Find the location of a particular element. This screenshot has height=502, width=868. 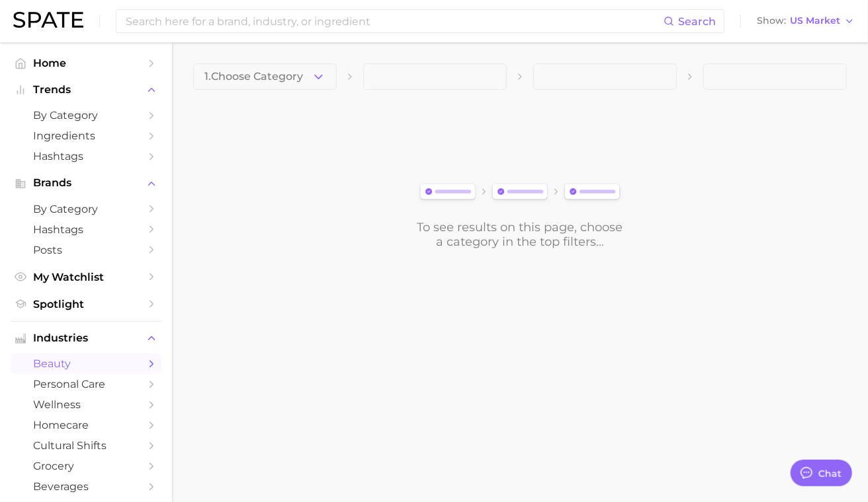

a: Home is located at coordinates (86, 63).